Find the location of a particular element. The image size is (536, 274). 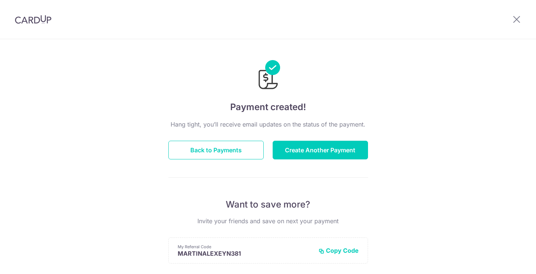

button: Copy Code is located at coordinates (339, 250).